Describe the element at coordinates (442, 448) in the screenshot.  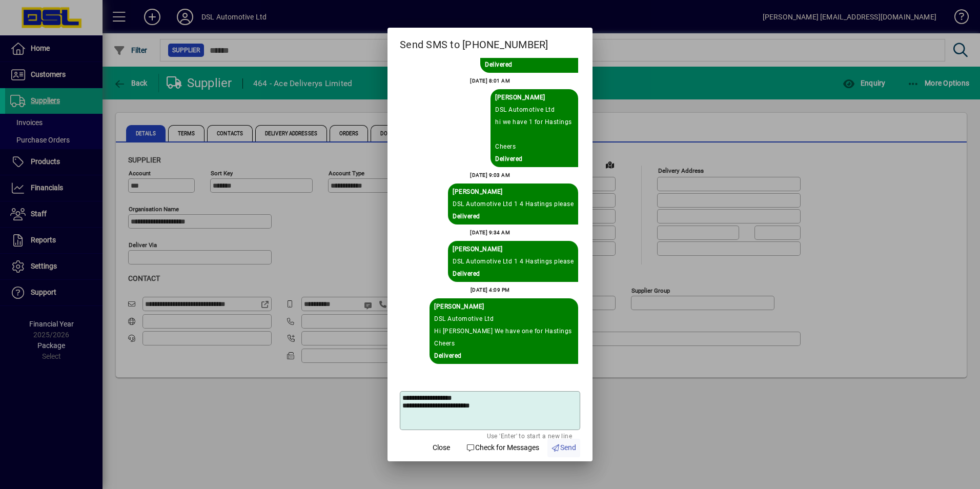
I see `span: Close` at that location.